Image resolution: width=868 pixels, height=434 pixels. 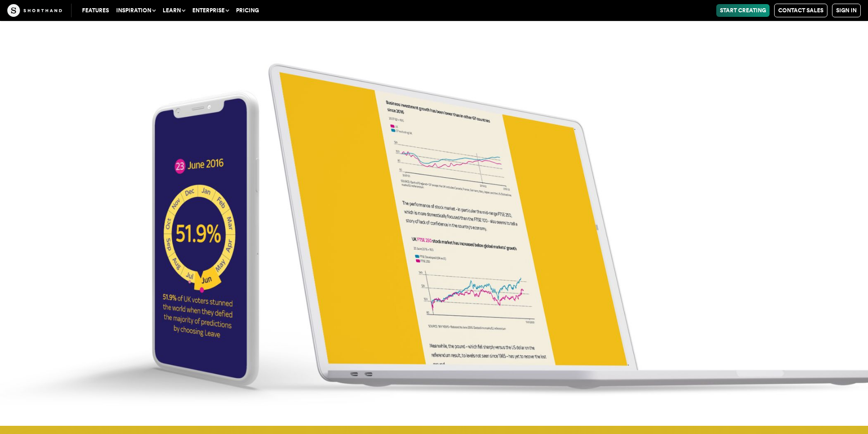 I want to click on a: Contact Sales, so click(x=800, y=10).